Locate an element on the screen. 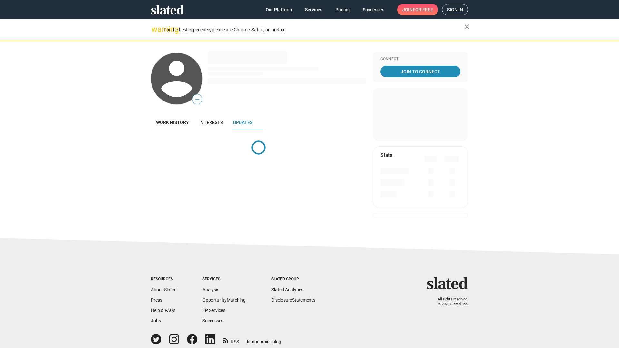 The image size is (619, 348). a: Updates is located at coordinates (243, 122).